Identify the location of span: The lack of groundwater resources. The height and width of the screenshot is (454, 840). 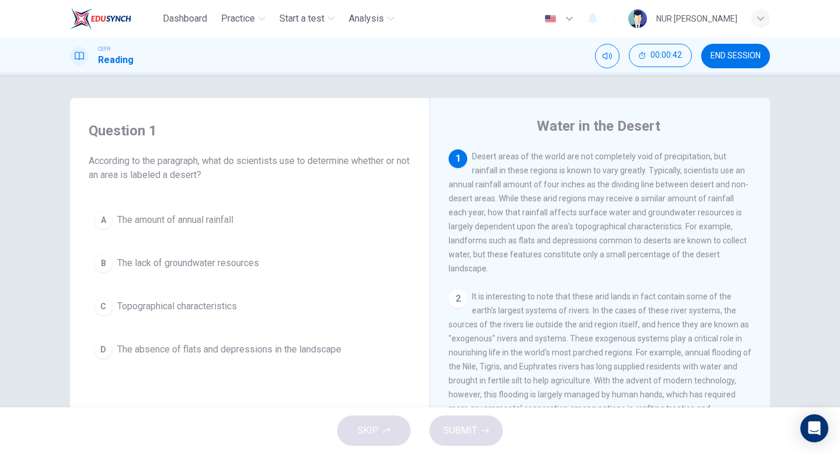
(188, 263).